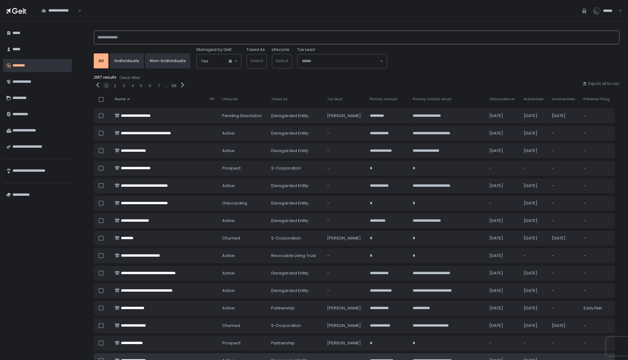 This screenshot has height=360, width=628. I want to click on label: Lifecycle, so click(280, 50).